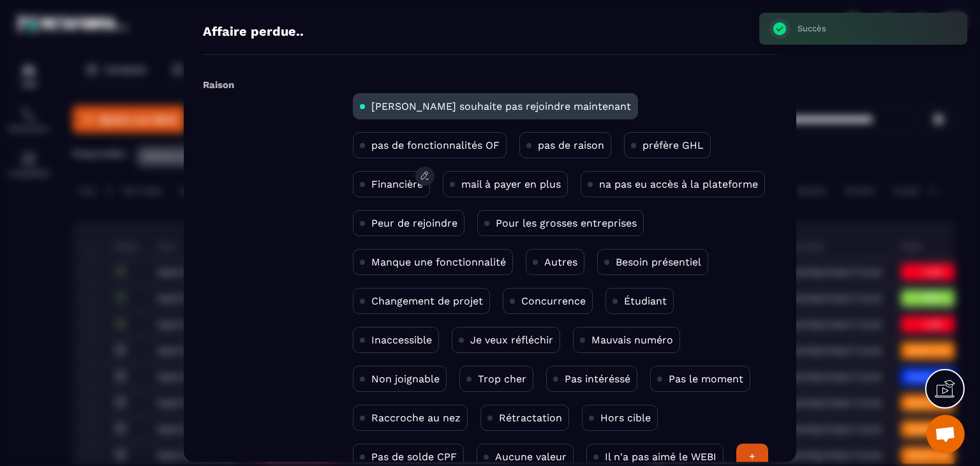  Describe the element at coordinates (561, 262) in the screenshot. I see `p: Autres` at that location.